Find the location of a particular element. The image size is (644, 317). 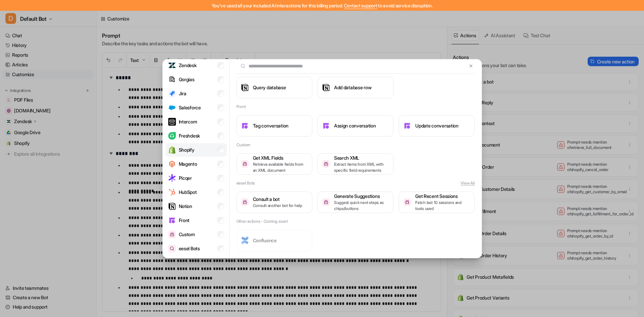

img: Update conversation is located at coordinates (407, 126).